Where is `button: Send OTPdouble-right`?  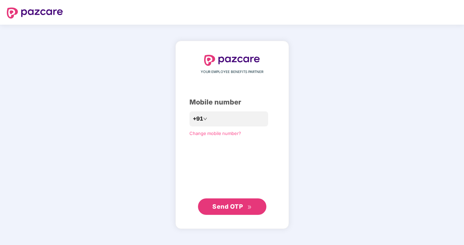 button: Send OTPdouble-right is located at coordinates (232, 206).